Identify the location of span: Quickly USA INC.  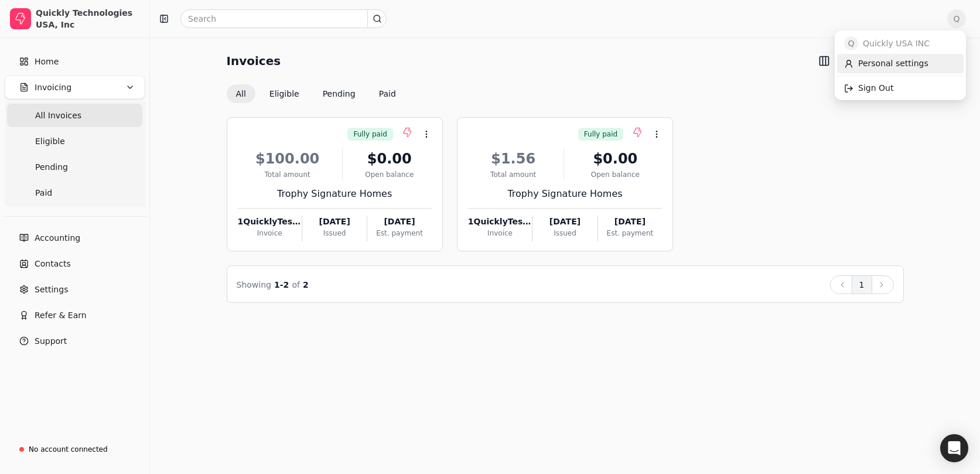
(896, 43).